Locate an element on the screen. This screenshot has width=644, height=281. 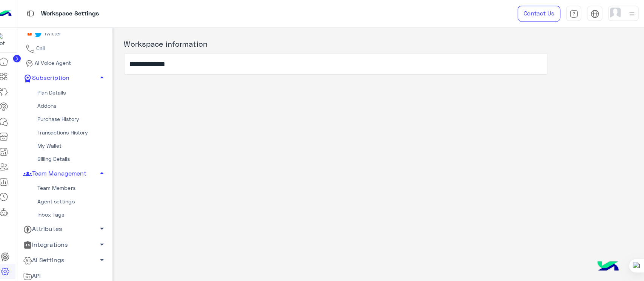
a: AI Voice Agent is located at coordinates (70, 62).